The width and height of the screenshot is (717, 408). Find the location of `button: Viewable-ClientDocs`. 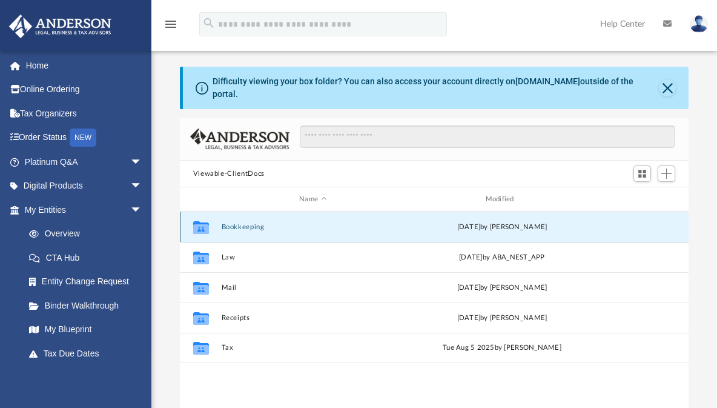

button: Viewable-ClientDocs is located at coordinates (229, 174).